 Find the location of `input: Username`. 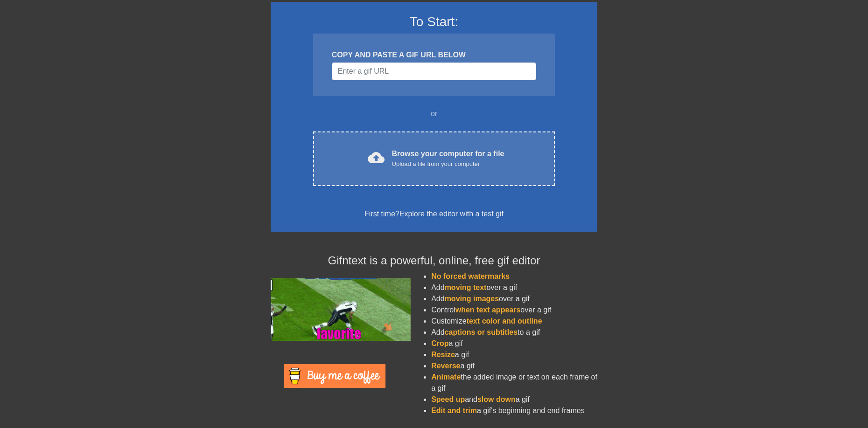

input: Username is located at coordinates (434, 72).